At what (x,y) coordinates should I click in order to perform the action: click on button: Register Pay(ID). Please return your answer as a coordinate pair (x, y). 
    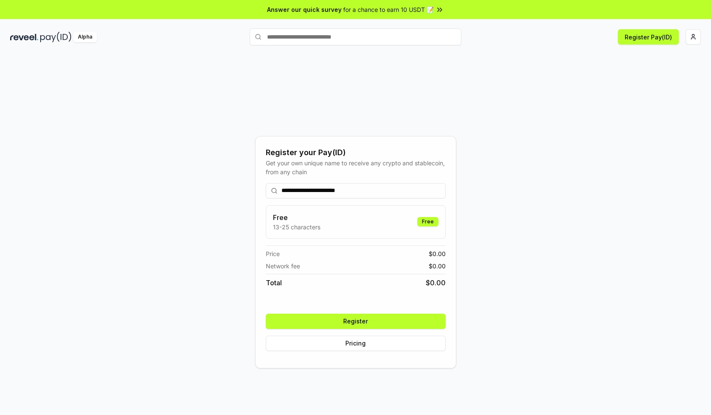
    Looking at the image, I should click on (649, 37).